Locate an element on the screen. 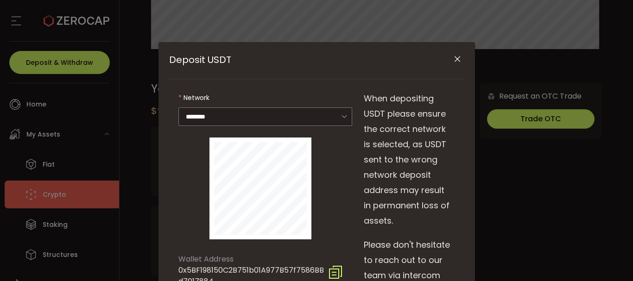 The width and height of the screenshot is (633, 281). div: Chat Widget is located at coordinates (610, 259).